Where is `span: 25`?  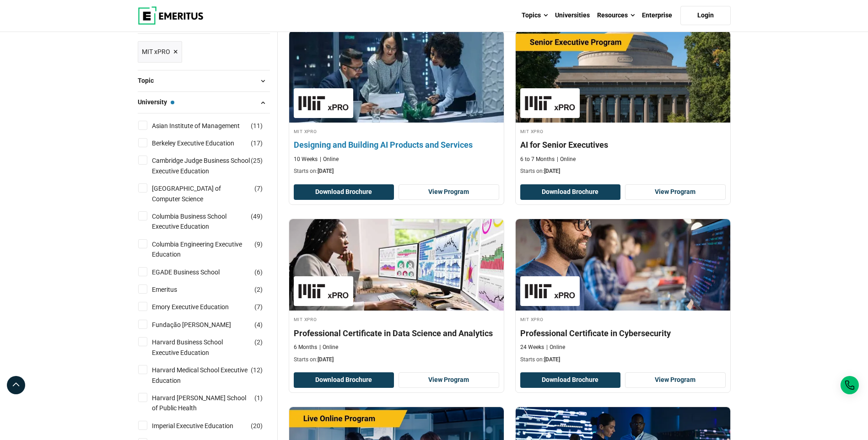 span: 25 is located at coordinates (256, 161).